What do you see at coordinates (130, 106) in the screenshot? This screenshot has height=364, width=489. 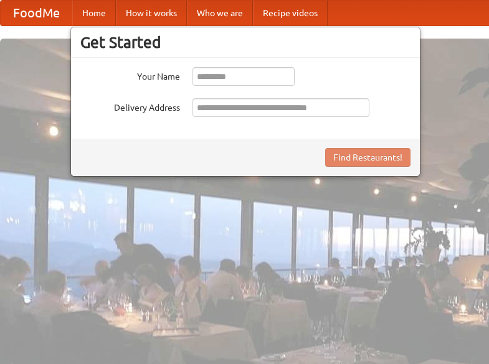 I see `label: Delivery Address` at bounding box center [130, 106].